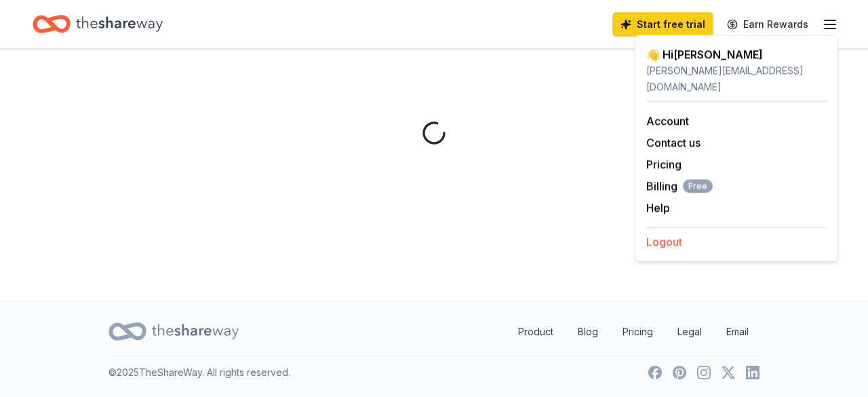 The height and width of the screenshot is (397, 868). What do you see at coordinates (679, 186) in the screenshot?
I see `button: BillingFree` at bounding box center [679, 186].